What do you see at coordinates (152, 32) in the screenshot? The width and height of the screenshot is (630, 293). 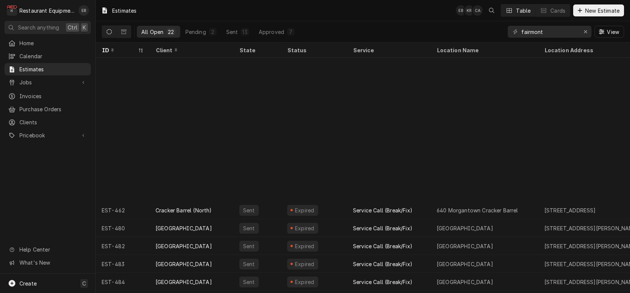 I see `div: All Open` at bounding box center [152, 32].